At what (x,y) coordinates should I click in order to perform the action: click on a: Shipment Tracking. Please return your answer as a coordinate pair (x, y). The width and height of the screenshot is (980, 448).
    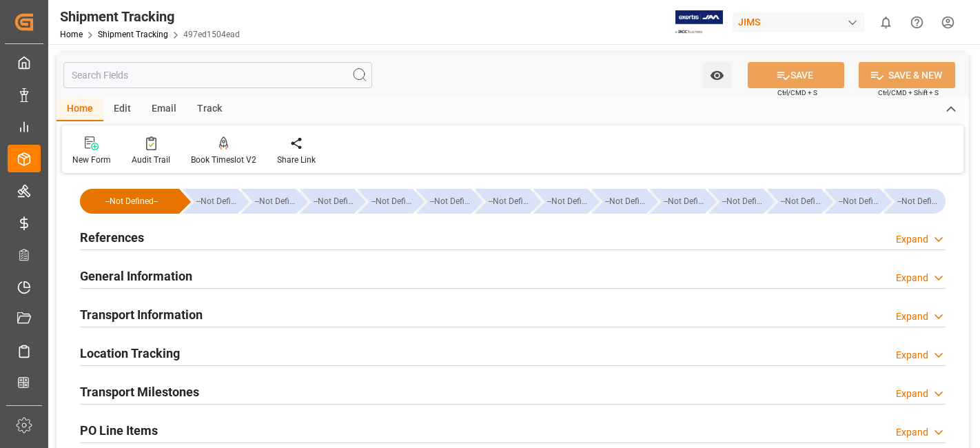
    Looking at the image, I should click on (133, 34).